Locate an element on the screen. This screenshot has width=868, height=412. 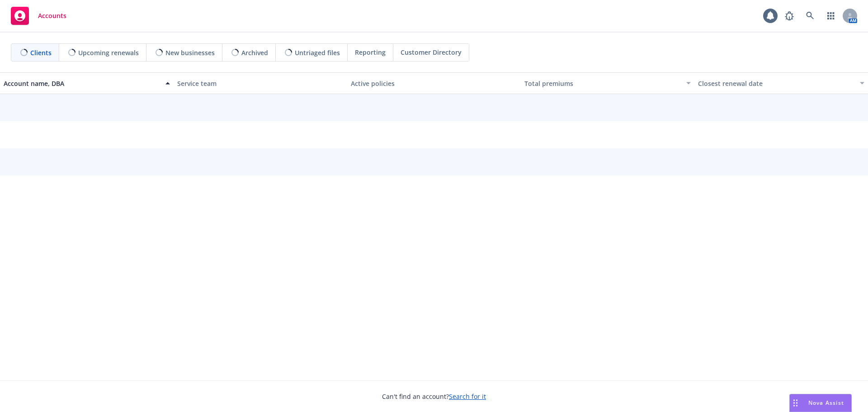
span: Nova Assist is located at coordinates (826, 402).